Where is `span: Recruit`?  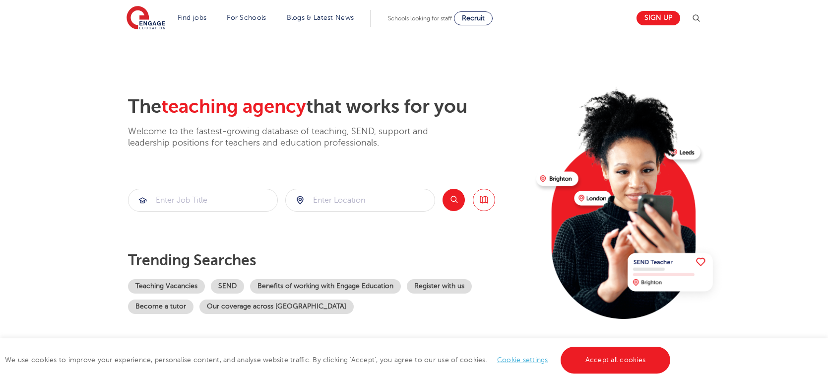
span: Recruit is located at coordinates (473, 18).